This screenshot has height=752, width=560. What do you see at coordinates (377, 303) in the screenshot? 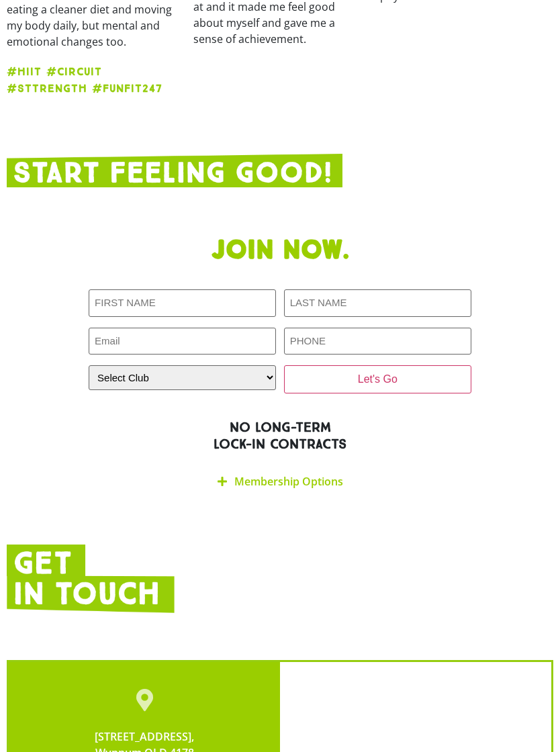
I see `input: LAST NAME` at bounding box center [377, 303].